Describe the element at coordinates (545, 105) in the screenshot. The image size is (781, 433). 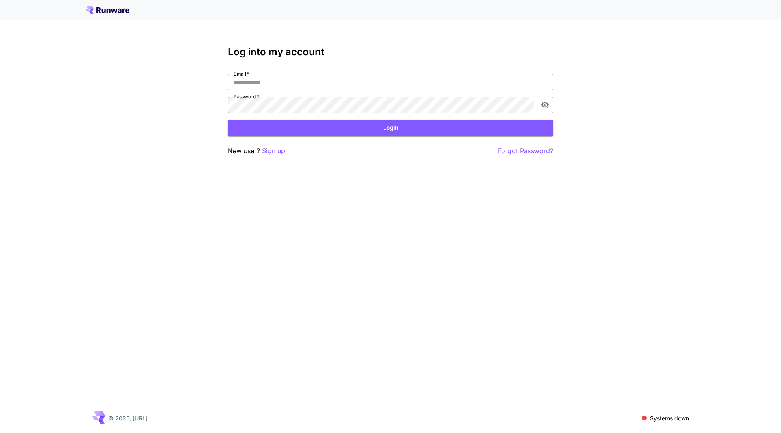
I see `button: toggle password visibility` at that location.